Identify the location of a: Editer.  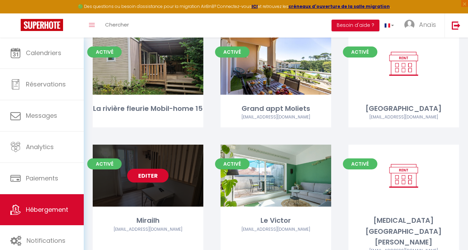
(148, 176).